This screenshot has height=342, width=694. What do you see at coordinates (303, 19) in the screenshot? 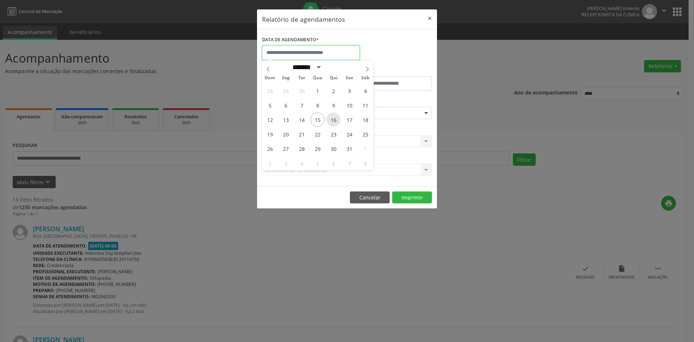
I see `h5: Relatório de agendamentos` at bounding box center [303, 19].